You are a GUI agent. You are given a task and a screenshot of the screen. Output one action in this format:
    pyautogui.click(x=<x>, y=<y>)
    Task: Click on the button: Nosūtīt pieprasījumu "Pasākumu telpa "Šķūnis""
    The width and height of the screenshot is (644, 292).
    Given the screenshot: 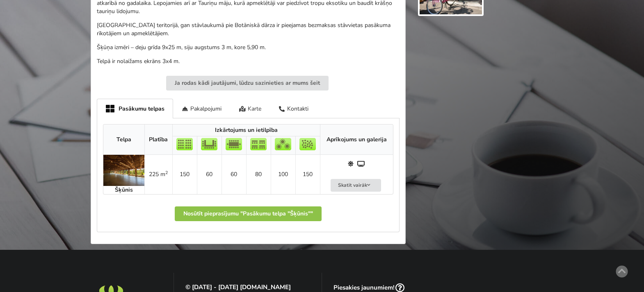 What is the action you would take?
    pyautogui.click(x=248, y=214)
    